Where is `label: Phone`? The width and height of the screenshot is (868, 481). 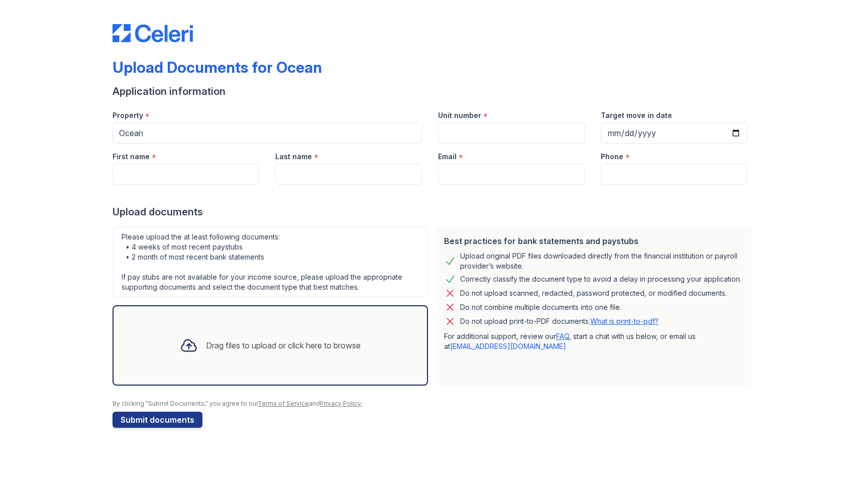 label: Phone is located at coordinates (612, 157).